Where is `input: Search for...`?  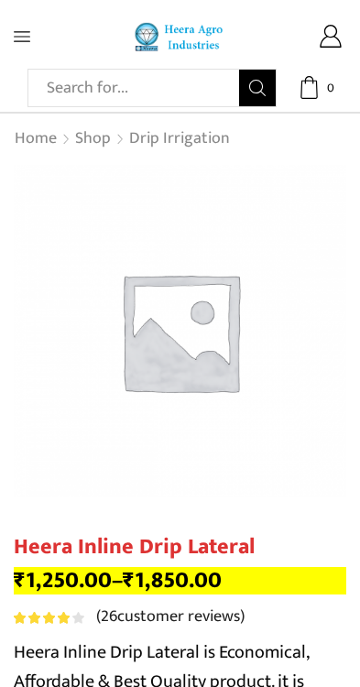
input: Search for... is located at coordinates (138, 88).